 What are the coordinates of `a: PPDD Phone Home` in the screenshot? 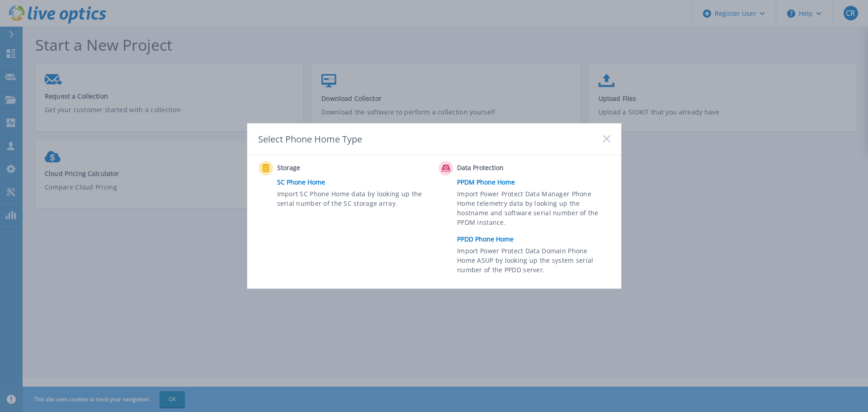 It's located at (535, 239).